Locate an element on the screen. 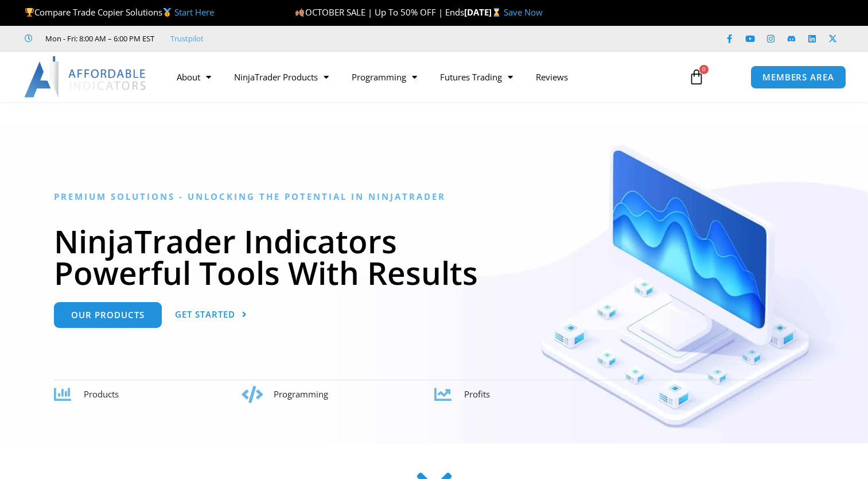  span: 0 is located at coordinates (704, 69).